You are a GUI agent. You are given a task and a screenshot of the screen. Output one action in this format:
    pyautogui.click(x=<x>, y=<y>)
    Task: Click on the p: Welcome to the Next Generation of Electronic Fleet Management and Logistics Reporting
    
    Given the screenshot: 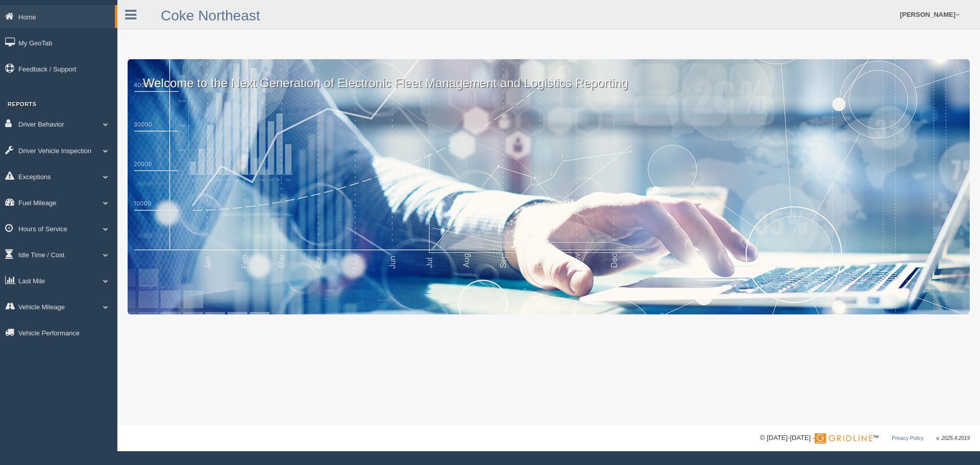 What is the action you would take?
    pyautogui.click(x=549, y=75)
    